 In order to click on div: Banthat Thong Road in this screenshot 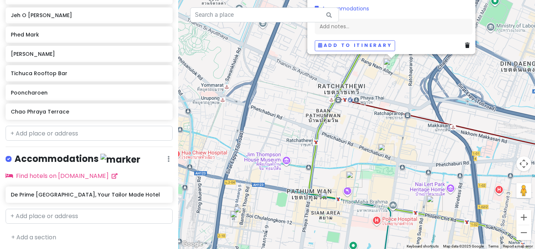, I will do `click(242, 214)`.